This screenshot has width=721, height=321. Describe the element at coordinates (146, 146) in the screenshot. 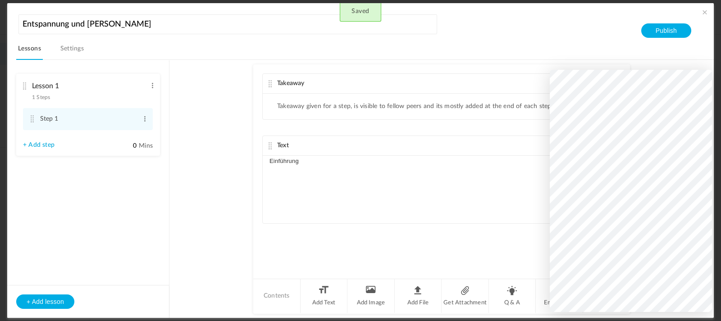

I see `span: Mins` at that location.